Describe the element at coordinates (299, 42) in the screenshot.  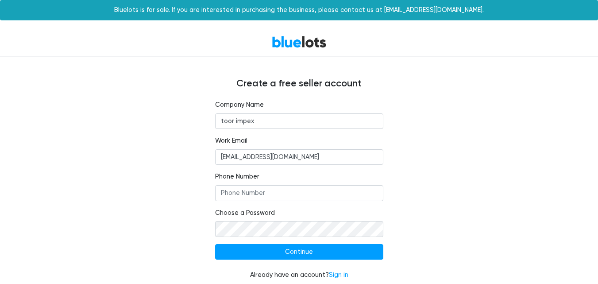
I see `a: BlueLots` at that location.